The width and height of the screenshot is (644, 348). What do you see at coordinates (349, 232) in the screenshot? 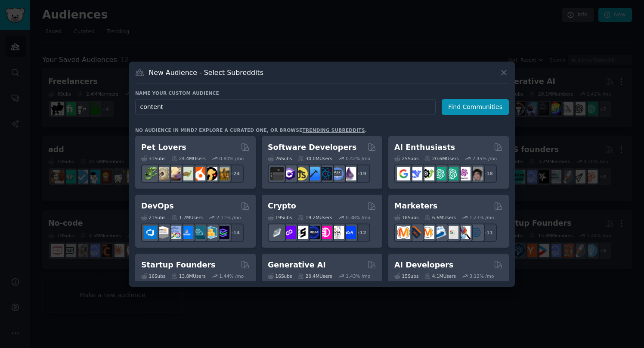
I see `img: defi_` at bounding box center [349, 232].